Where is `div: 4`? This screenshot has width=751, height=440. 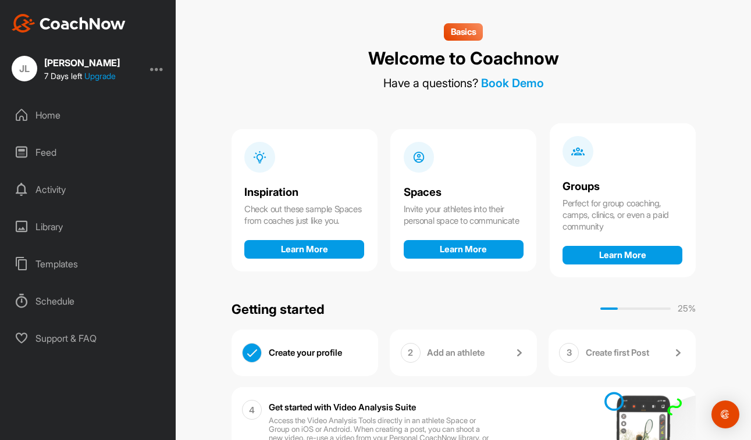
div: 4 is located at coordinates (252, 410).